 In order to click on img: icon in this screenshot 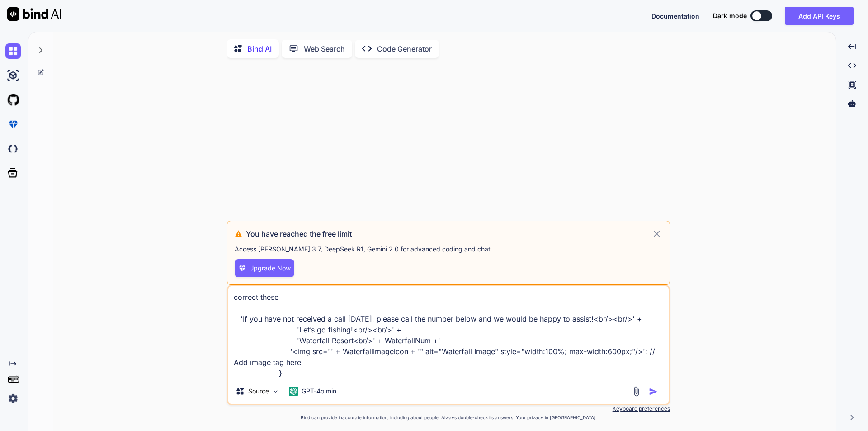, I will do `click(653, 392)`.